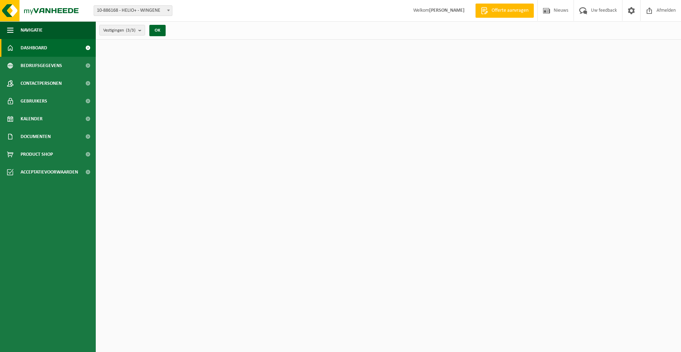 This screenshot has width=681, height=352. I want to click on span: Kalender, so click(32, 119).